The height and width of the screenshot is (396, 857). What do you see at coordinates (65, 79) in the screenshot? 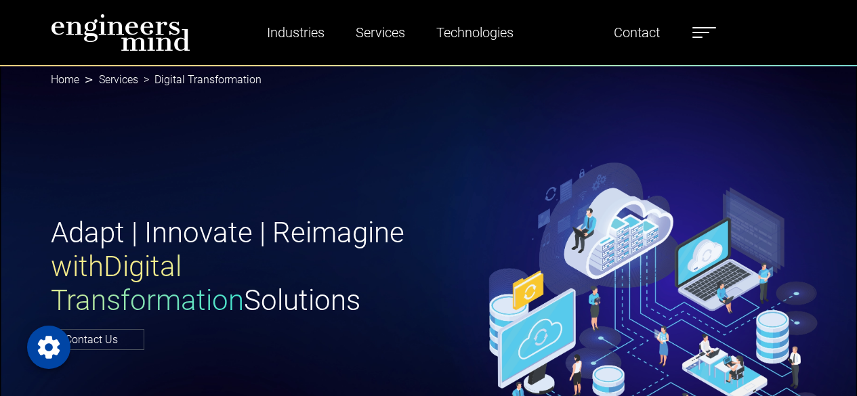
I see `a: Home` at bounding box center [65, 79].